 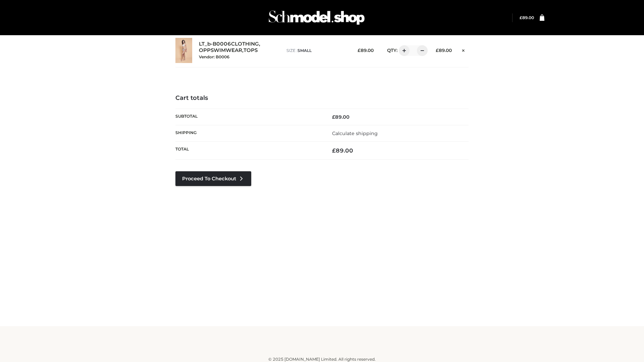 What do you see at coordinates (245, 44) in the screenshot?
I see `a: CLOTHING` at bounding box center [245, 44].